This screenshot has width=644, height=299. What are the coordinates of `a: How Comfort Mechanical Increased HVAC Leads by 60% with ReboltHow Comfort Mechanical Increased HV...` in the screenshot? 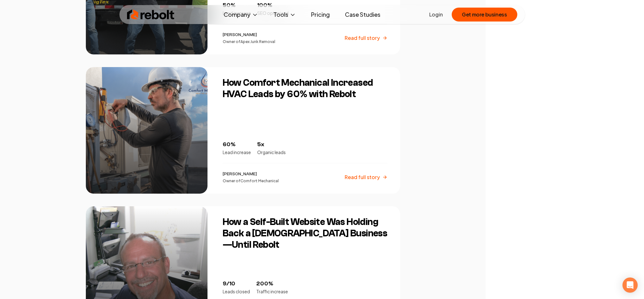 It's located at (243, 131).